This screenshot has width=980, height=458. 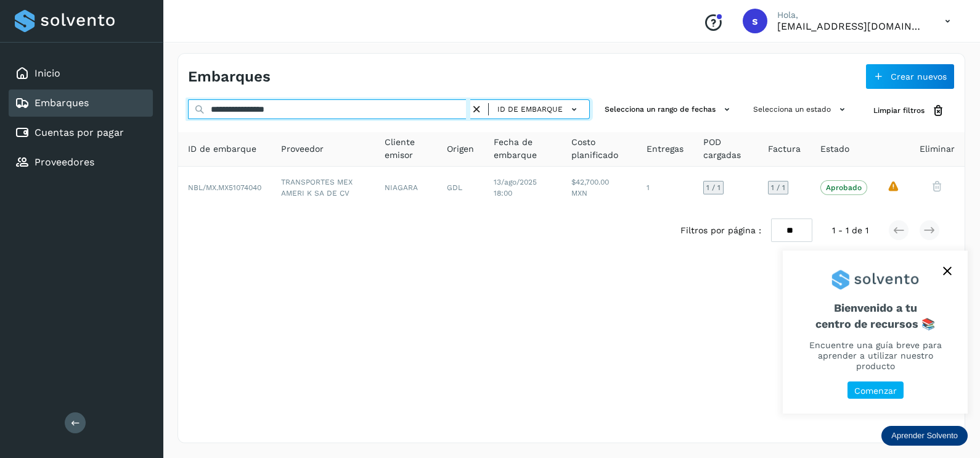 What do you see at coordinates (323, 187) in the screenshot?
I see `td: TRANSPORTES MEX AMERI K SA DE CV` at bounding box center [323, 187].